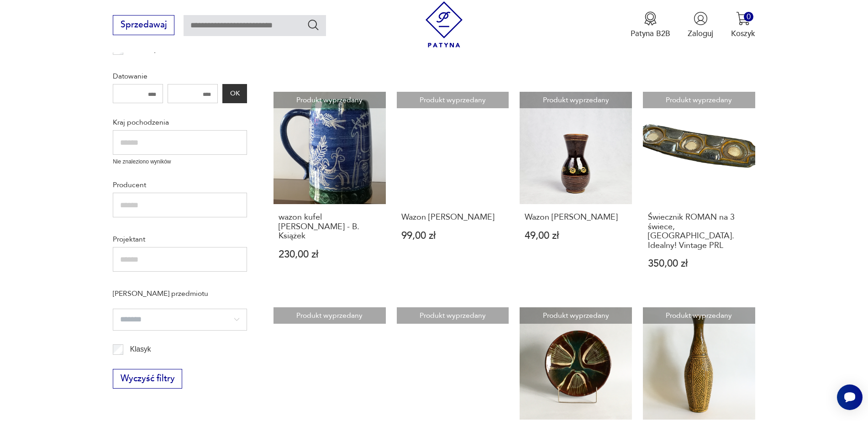 This screenshot has width=868, height=421. I want to click on button: OK, so click(234, 93).